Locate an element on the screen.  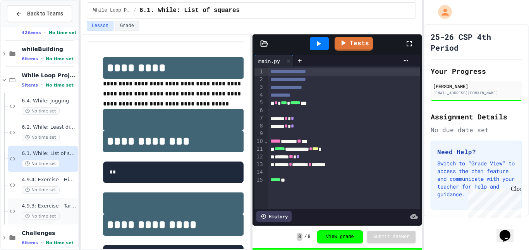
div: 11 is located at coordinates (259, 149).